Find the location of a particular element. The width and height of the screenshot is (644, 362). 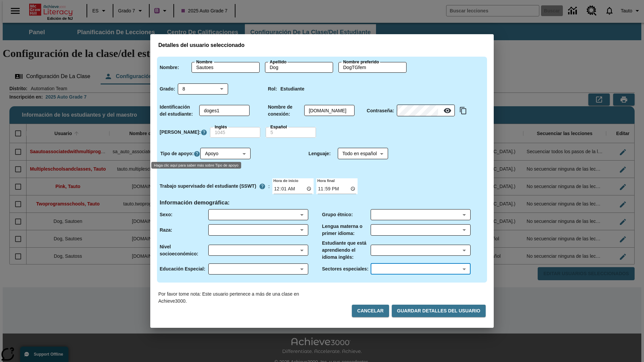

label: Apellido is located at coordinates (278, 62).